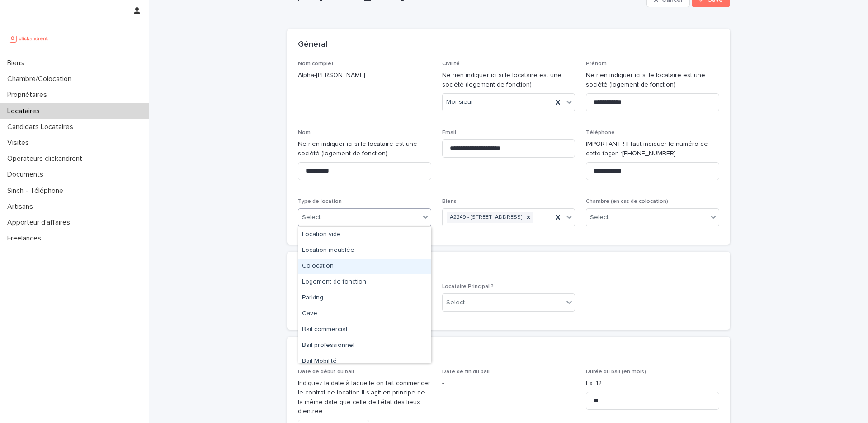  I want to click on img: UCB0brd3T0yccxBKYDjQ, so click(29, 39).